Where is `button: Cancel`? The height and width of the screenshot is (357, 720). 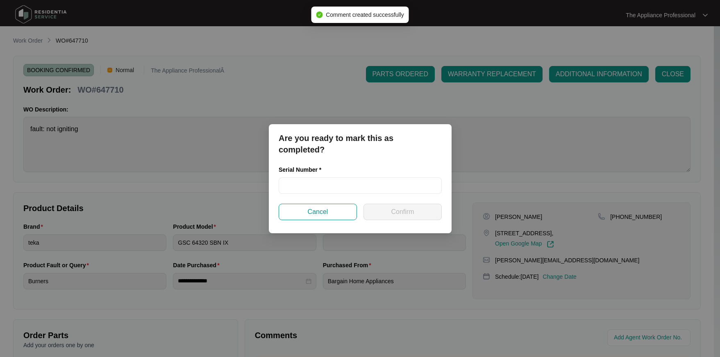
button: Cancel is located at coordinates (318, 212).